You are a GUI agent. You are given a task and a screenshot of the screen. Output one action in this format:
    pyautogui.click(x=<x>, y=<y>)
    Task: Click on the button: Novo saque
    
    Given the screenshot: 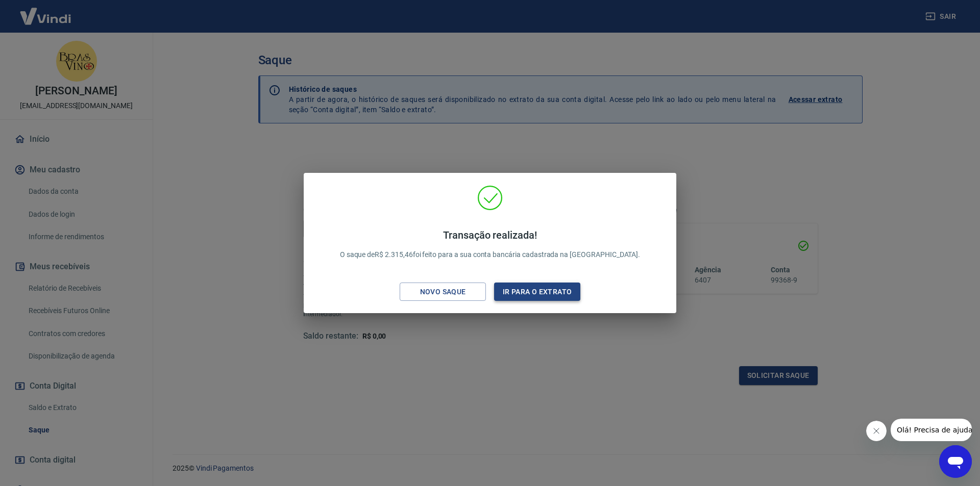 What is the action you would take?
    pyautogui.click(x=442, y=292)
    